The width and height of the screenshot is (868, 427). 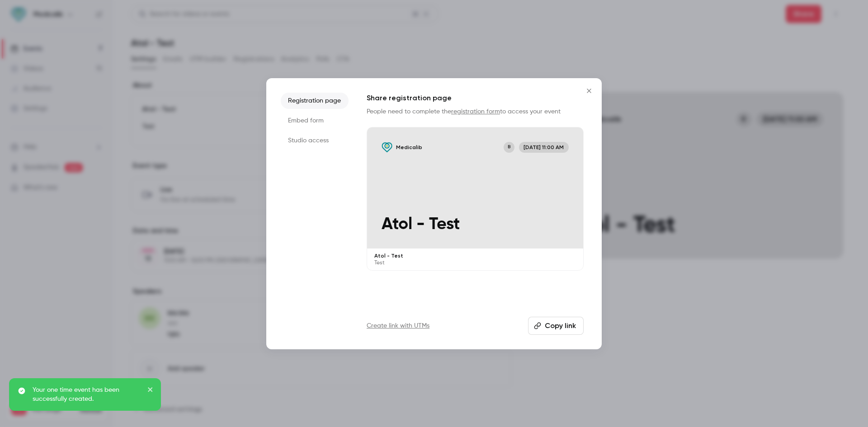 I want to click on button: Copy link, so click(x=556, y=326).